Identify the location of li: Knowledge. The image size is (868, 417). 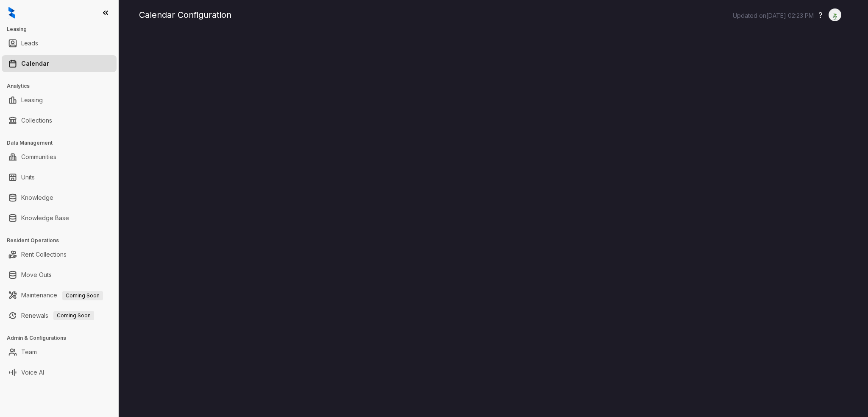
(59, 197).